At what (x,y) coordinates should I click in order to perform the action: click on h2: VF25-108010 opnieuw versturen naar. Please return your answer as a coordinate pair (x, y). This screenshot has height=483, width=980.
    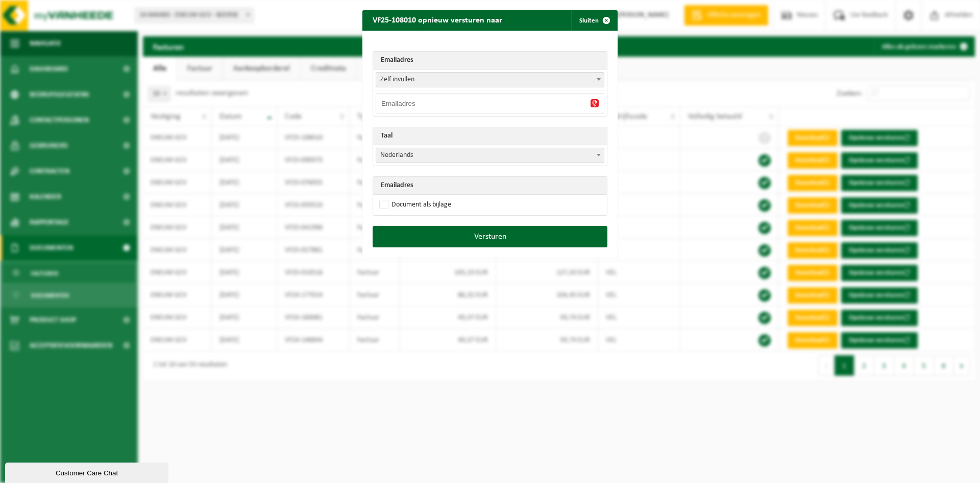
    Looking at the image, I should click on (438, 20).